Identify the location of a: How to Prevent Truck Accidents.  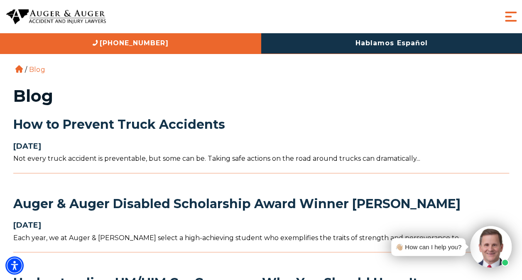
(119, 124).